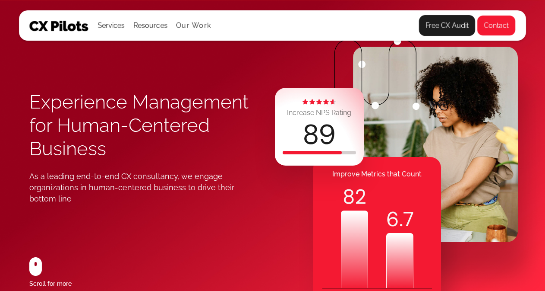 The width and height of the screenshot is (545, 291). I want to click on code: 6, so click(393, 219).